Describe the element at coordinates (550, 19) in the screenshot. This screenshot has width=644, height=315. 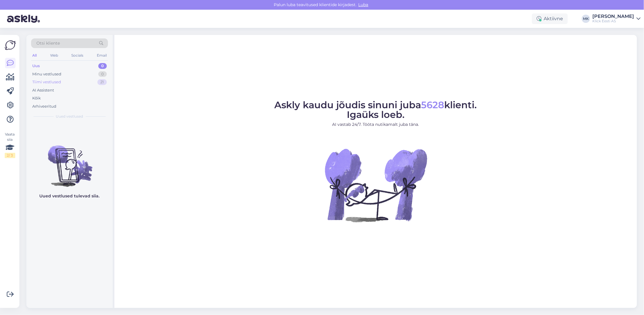
I see `div: Aktiivne` at that location.